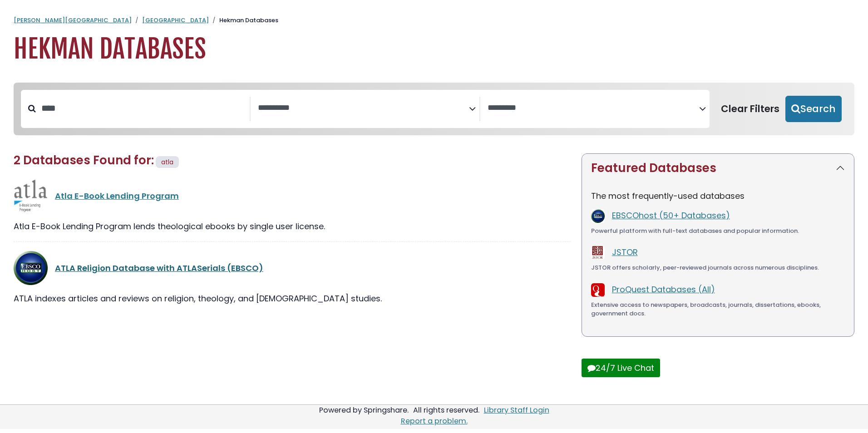 The width and height of the screenshot is (868, 433). Describe the element at coordinates (84, 160) in the screenshot. I see `span: 2 Databases Found for:` at that location.